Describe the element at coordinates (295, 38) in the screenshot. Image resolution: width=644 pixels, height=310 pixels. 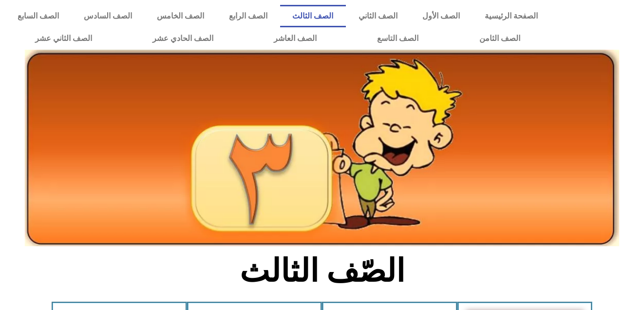
I see `a: الصف العاشر` at that location.